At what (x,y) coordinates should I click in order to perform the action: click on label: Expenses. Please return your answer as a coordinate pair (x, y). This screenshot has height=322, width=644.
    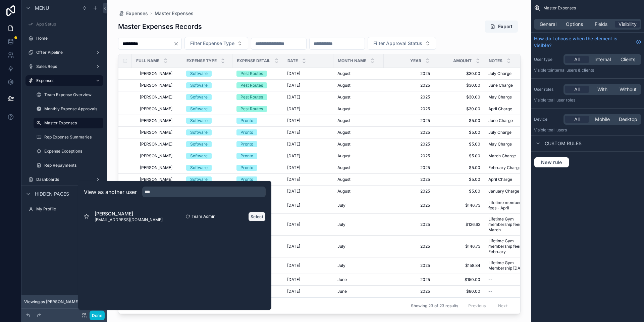
    Looking at the image, I should click on (63, 80).